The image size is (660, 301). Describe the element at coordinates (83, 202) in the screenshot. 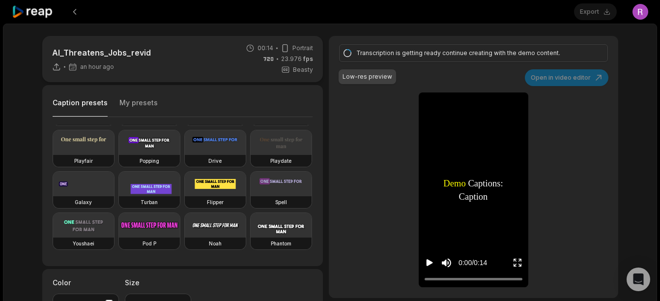

I see `h3: Galaxy` at that location.